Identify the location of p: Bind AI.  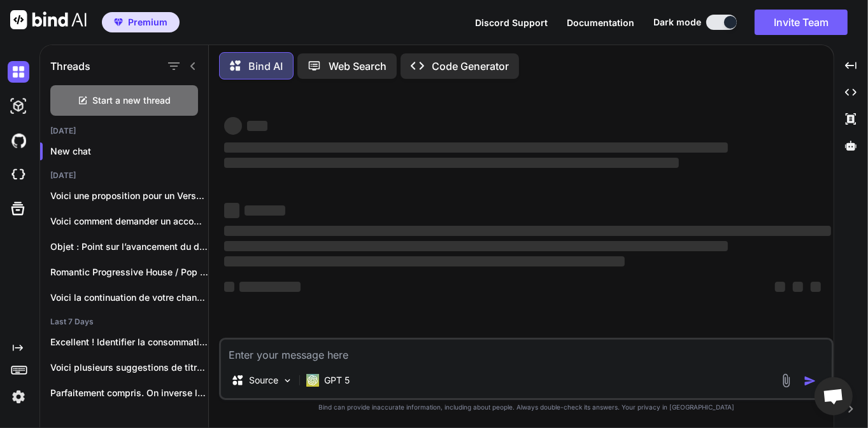
(266, 66).